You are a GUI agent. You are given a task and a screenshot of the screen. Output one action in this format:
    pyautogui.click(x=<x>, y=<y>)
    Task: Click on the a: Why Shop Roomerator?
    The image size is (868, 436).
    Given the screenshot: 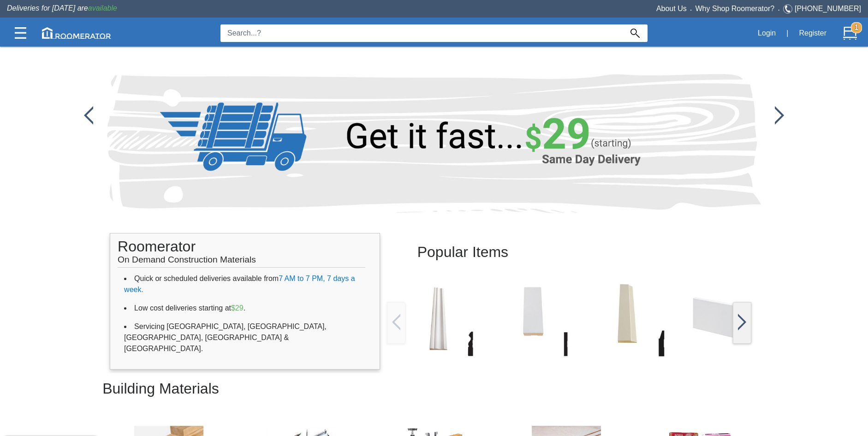 What is the action you would take?
    pyautogui.click(x=735, y=8)
    